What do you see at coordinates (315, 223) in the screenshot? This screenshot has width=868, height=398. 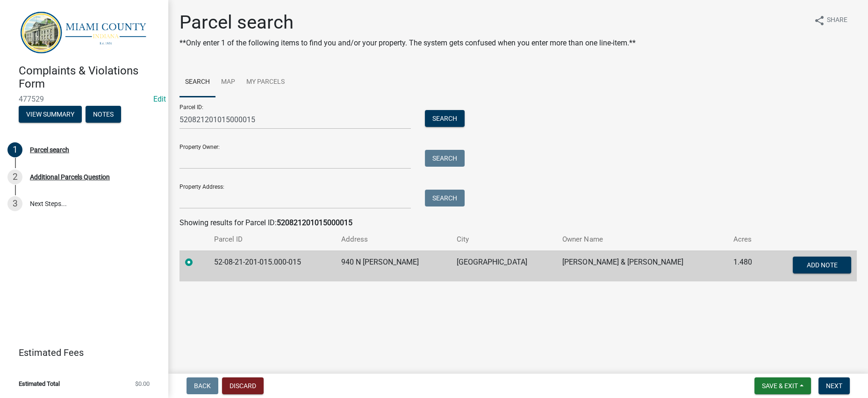 I see `strong: 520821201015000015` at bounding box center [315, 223].